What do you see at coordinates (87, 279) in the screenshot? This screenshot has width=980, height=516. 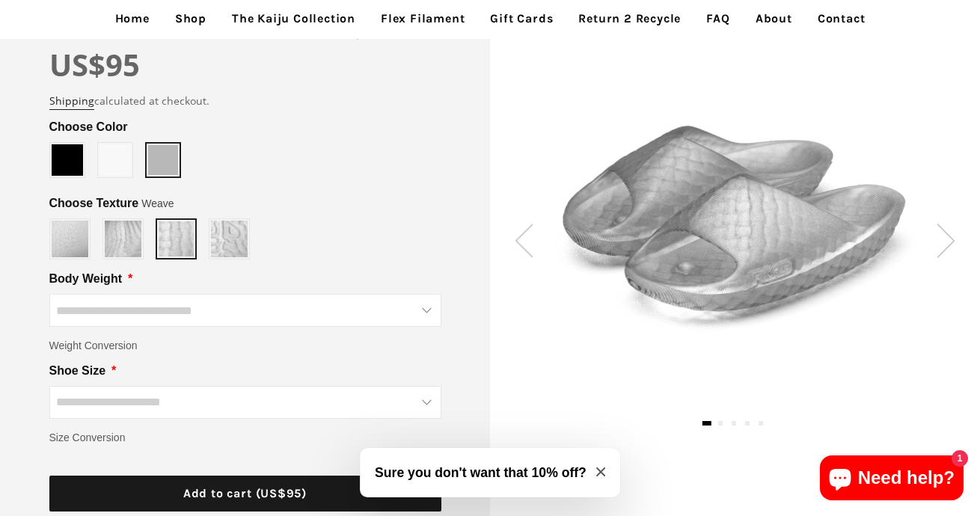 I see `span: Body Weight` at bounding box center [87, 279].